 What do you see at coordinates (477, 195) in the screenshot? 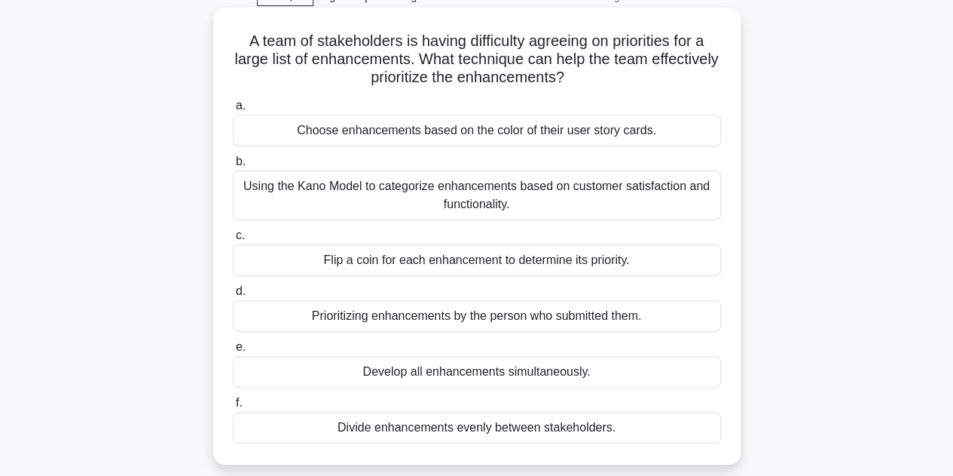
I see `div: Using the Kano Model to categorize enhancements based on customer satisfaction and functionality.` at bounding box center [477, 195].